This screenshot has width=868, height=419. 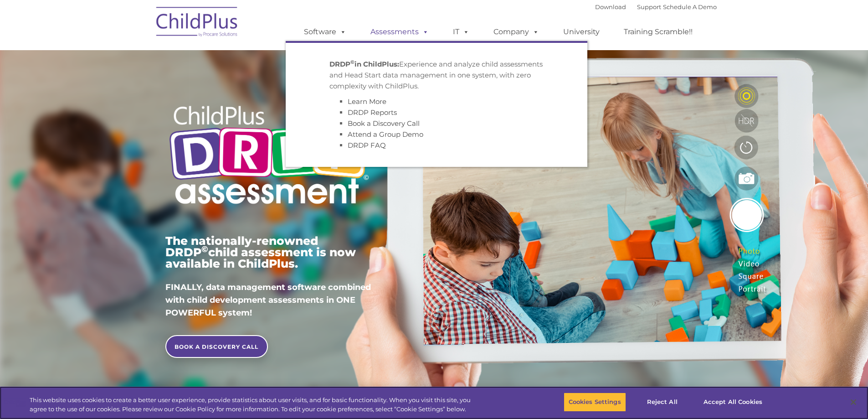 I want to click on button: Reject All, so click(x=663, y=403).